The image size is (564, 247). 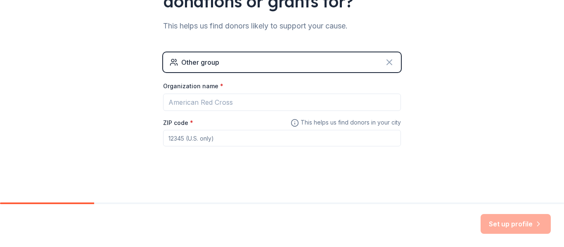 I want to click on input: American Red Cross, so click(x=282, y=102).